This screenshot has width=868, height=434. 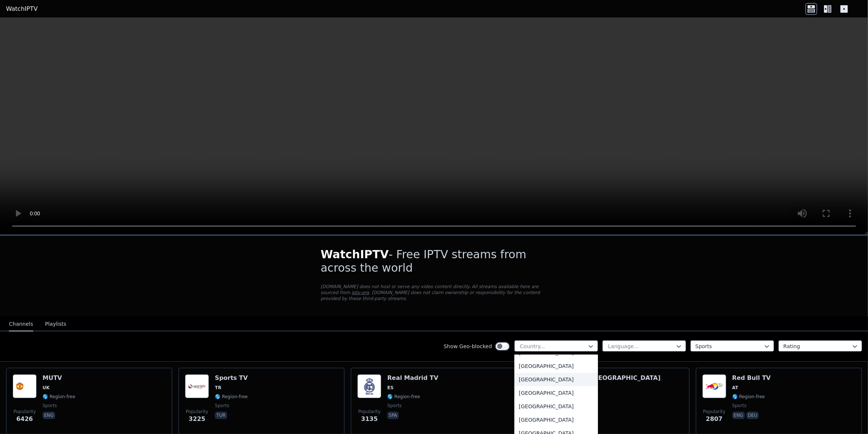 I want to click on p: deu, so click(x=753, y=416).